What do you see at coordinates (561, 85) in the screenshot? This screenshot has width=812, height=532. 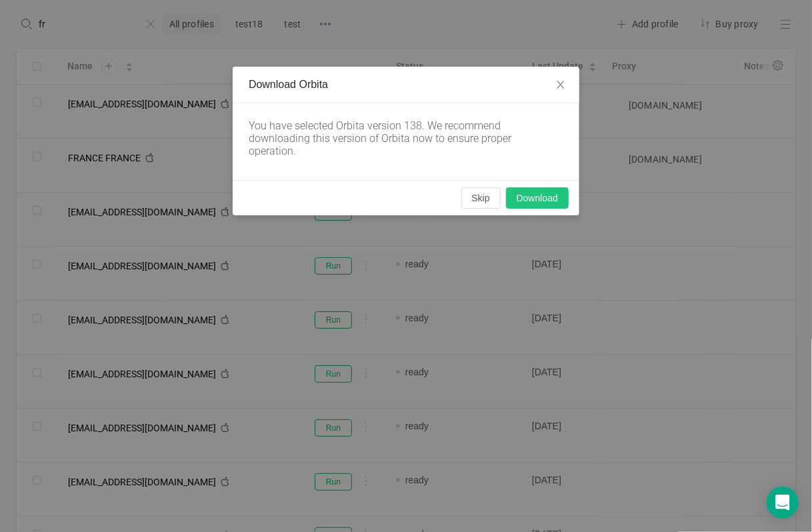 I see `button: Close` at bounding box center [561, 85].